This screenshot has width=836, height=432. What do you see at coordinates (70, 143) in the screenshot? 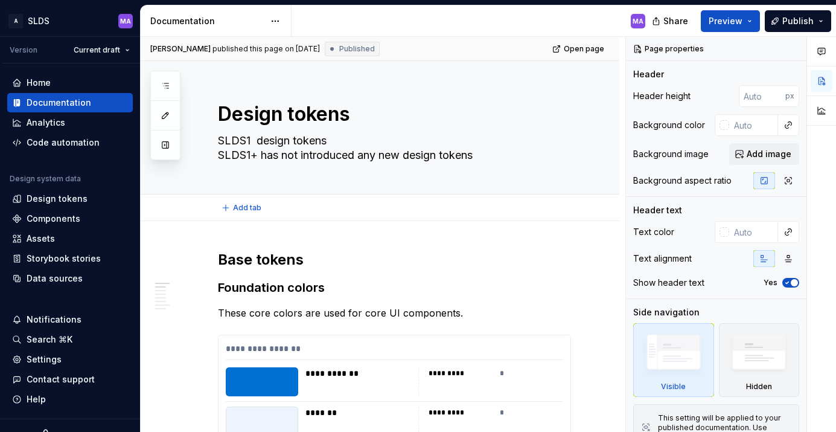
I see `a: Code automation` at bounding box center [70, 143].